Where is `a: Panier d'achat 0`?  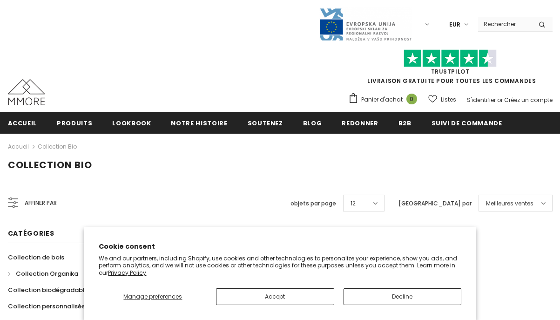
a: Panier d'achat 0 is located at coordinates (385, 100).